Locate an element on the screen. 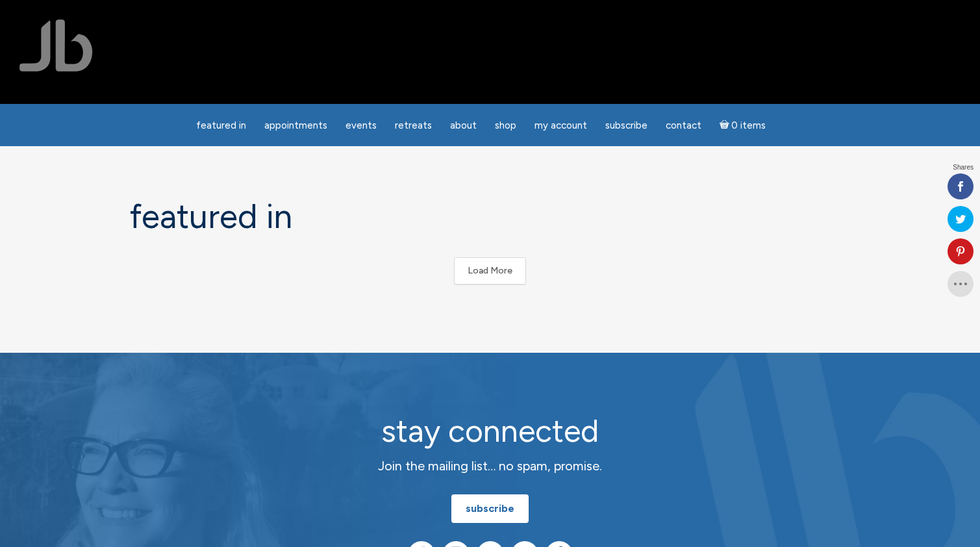  i: Cart is located at coordinates (726, 125).